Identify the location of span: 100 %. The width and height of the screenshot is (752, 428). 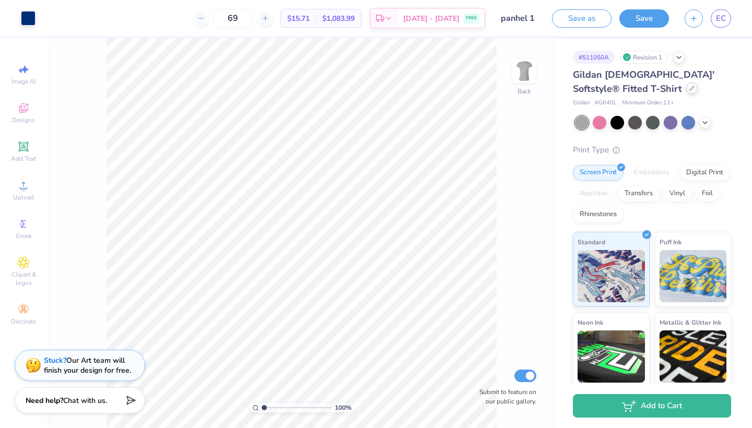
(343, 408).